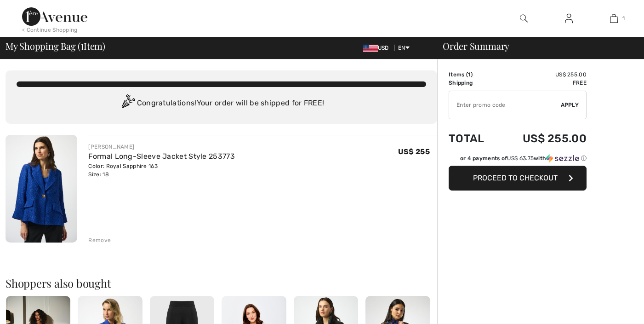  I want to click on div: or 4 payments ofUS$ 63.75withSezzle Click to learn more about Sezzle, so click(518, 160).